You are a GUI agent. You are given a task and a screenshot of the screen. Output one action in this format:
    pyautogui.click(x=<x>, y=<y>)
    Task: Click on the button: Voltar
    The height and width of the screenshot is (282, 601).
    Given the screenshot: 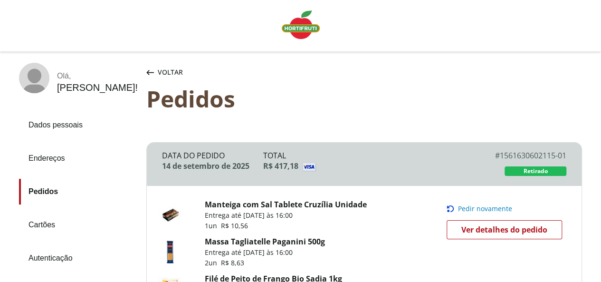 What is the action you would take?
    pyautogui.click(x=164, y=72)
    